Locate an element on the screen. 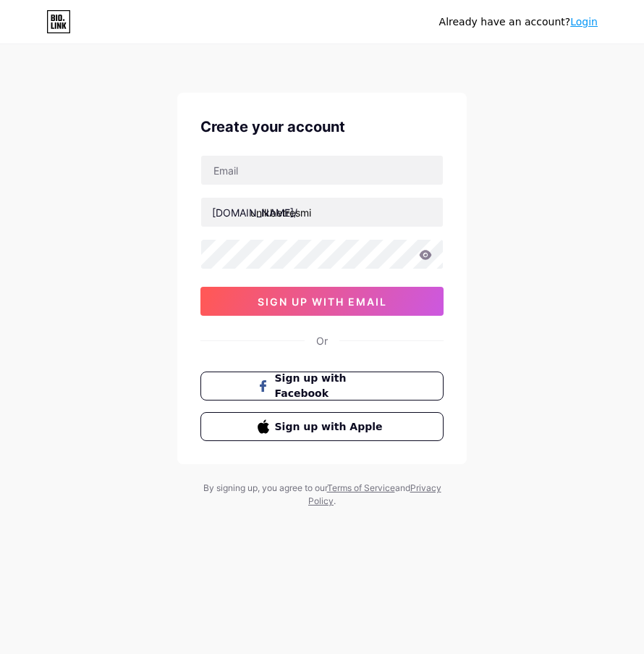 The height and width of the screenshot is (654, 644). span: Sign up with Facebook is located at coordinates (331, 386).